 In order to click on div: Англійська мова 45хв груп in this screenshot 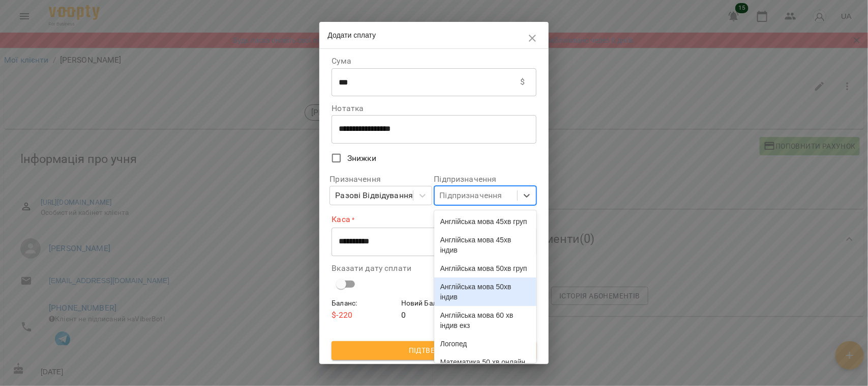, I will do `click(485, 222)`.